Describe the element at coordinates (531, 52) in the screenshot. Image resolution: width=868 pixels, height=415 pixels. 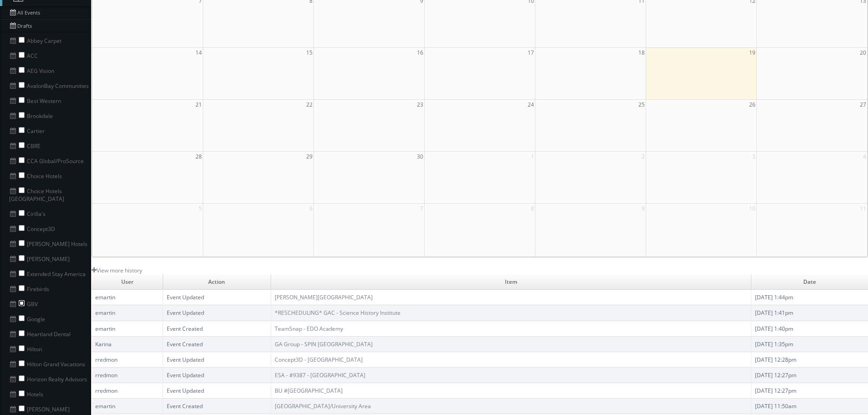
I see `span: 17` at that location.